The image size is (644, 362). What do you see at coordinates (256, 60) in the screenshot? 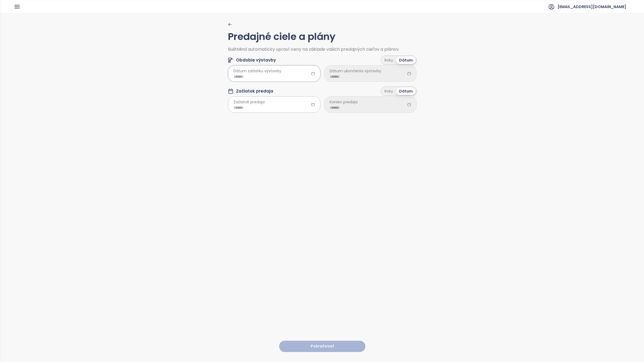
I see `span: Obdobie výstavby` at bounding box center [256, 60].